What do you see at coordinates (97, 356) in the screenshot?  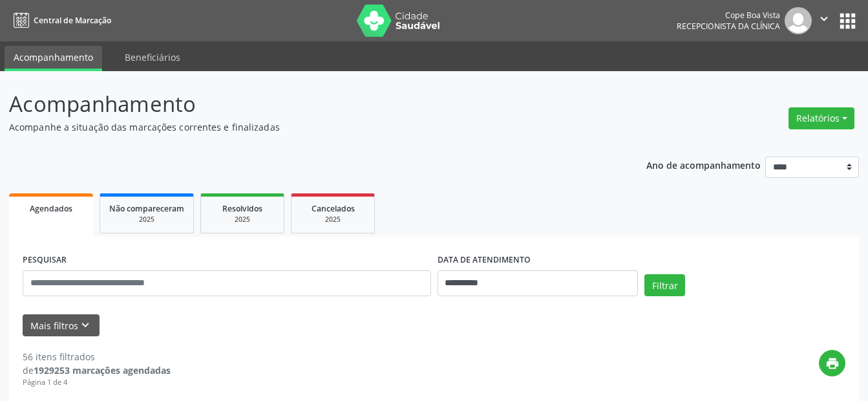 I see `div: 56 itens filtrados` at bounding box center [97, 356].